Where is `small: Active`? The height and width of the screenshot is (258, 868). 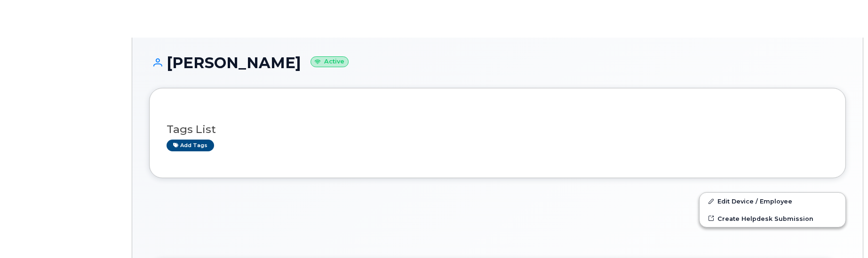 small: Active is located at coordinates (329, 61).